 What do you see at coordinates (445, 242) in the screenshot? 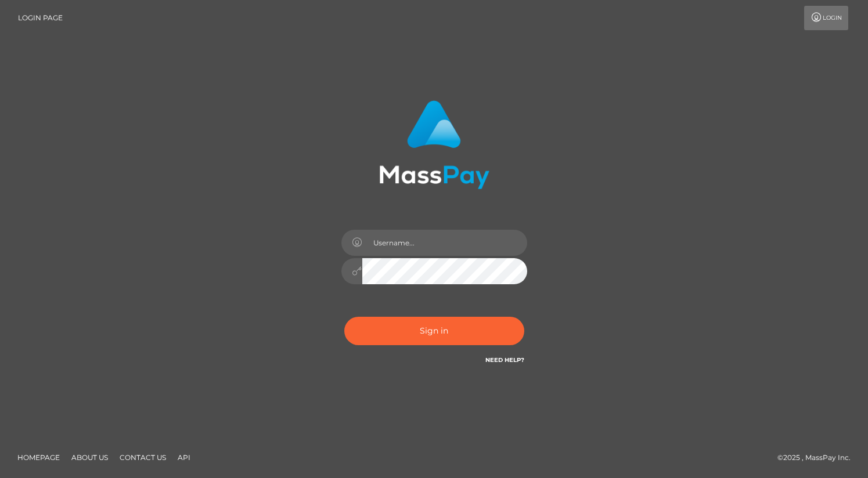
I see `input: Username...` at bounding box center [445, 242].